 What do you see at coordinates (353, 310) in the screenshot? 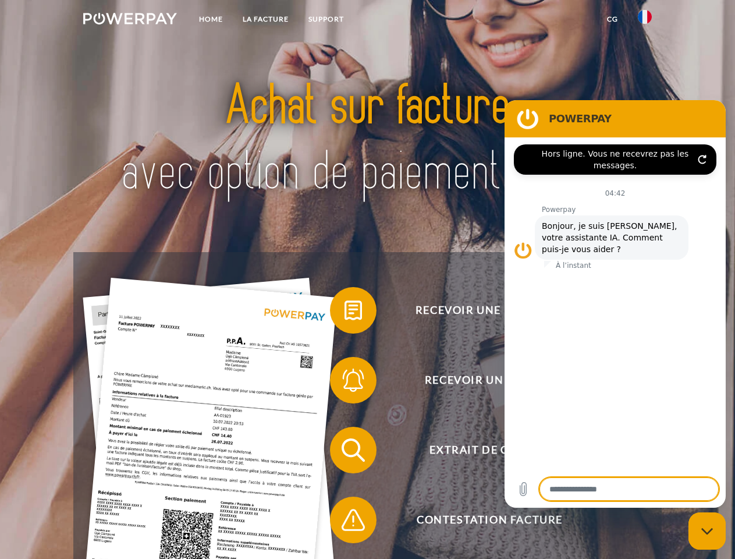
I see `img: qb_bill.svg` at bounding box center [353, 310].